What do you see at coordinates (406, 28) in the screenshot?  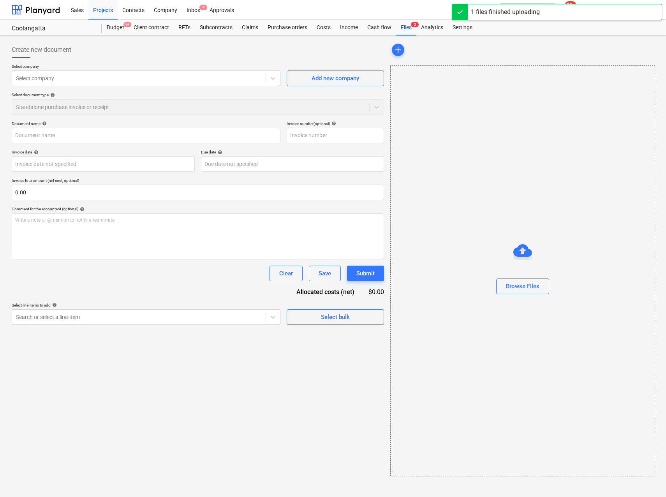 I see `div: Files` at bounding box center [406, 28].